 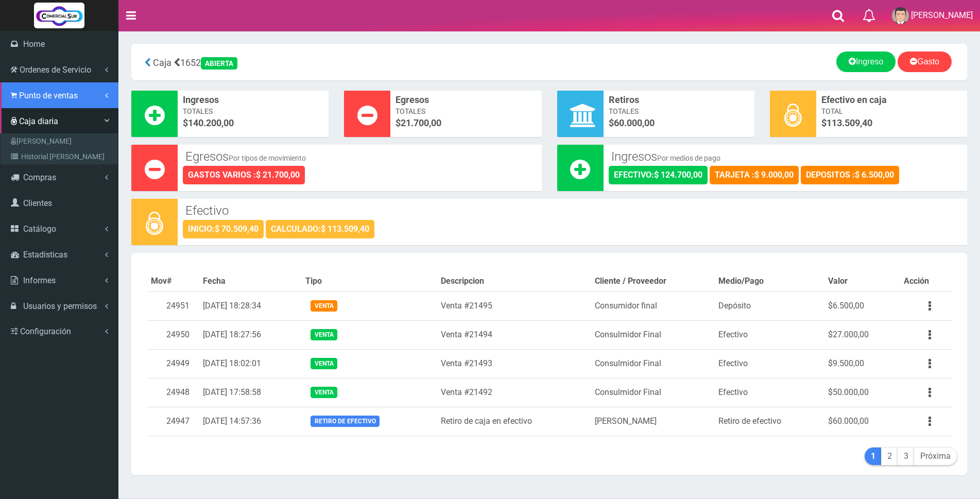 I want to click on div: DEPOSITOS :, so click(x=850, y=175).